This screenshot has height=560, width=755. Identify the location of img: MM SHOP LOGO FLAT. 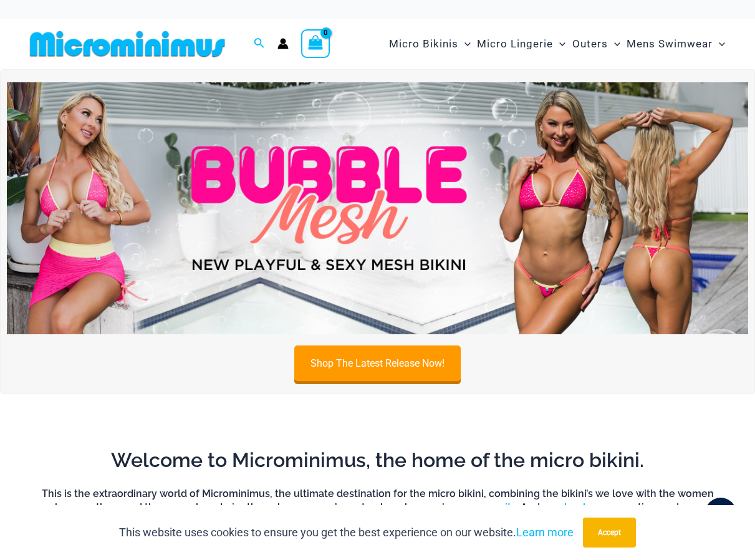
(127, 44).